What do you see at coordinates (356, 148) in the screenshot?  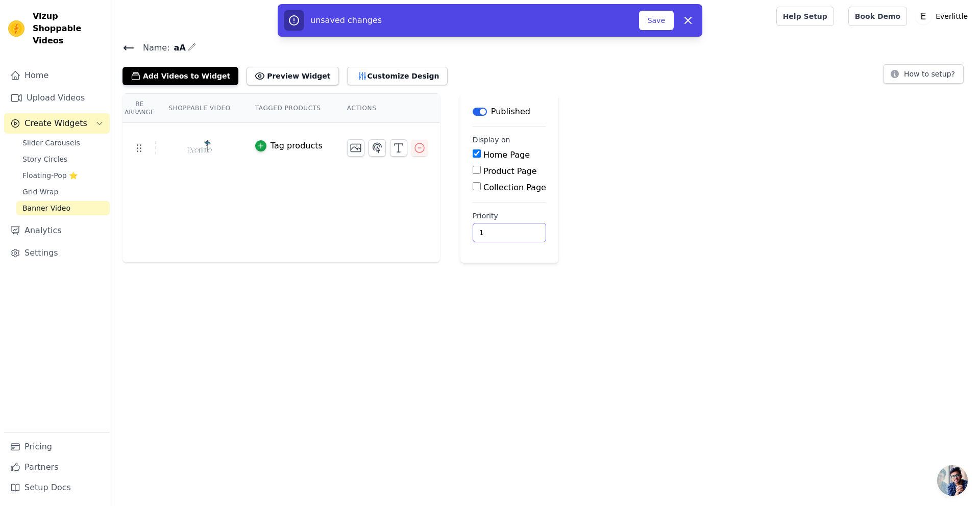 I see `button: Change Thumbnail` at bounding box center [356, 148].